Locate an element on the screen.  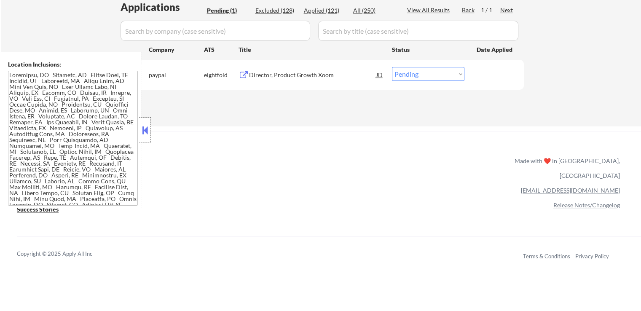
a: Privacy Policy is located at coordinates (592, 256).